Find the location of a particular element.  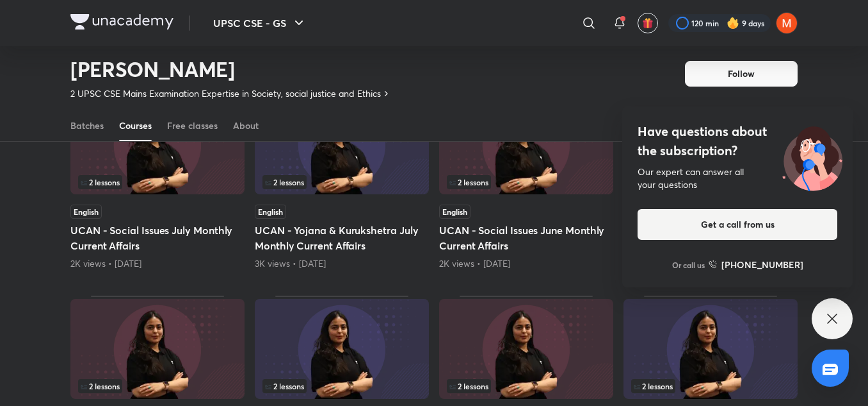

h5: UCAN - Social Issues June Monthly Current Affairs is located at coordinates (527, 238).